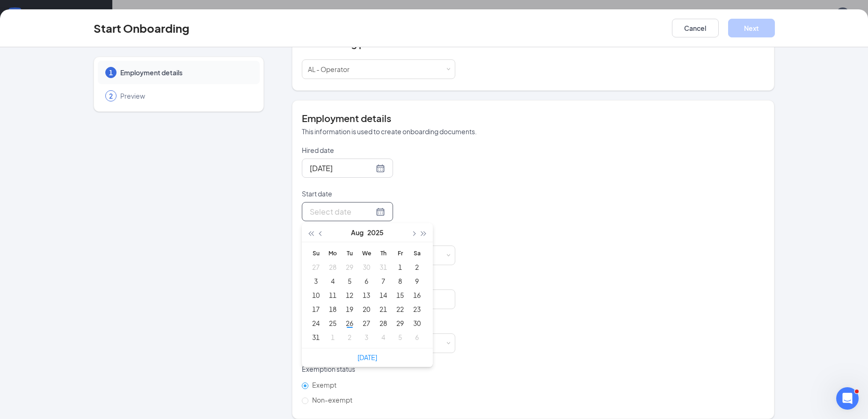  I want to click on button: 2025, so click(375, 232).